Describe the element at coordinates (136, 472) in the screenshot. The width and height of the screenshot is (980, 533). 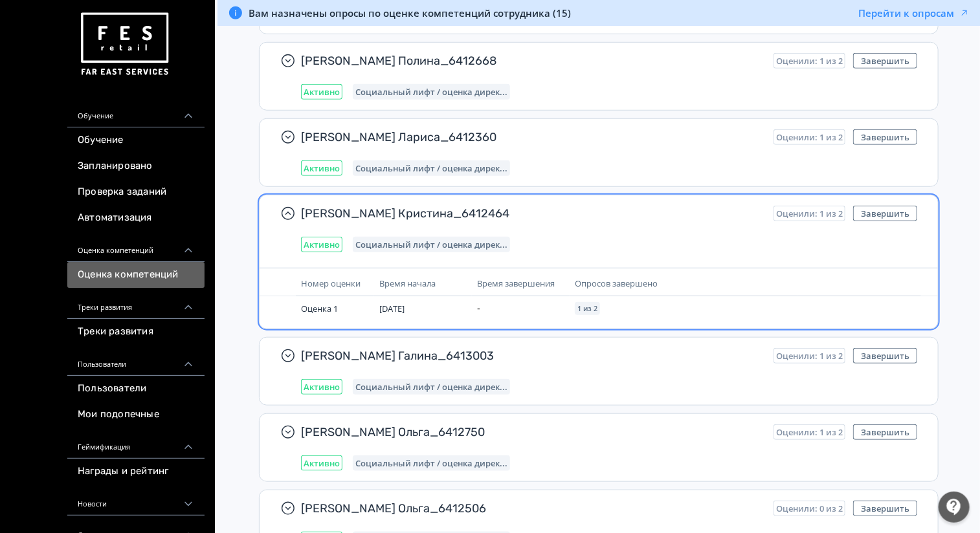
I see `a: Награды и рейтинг` at that location.